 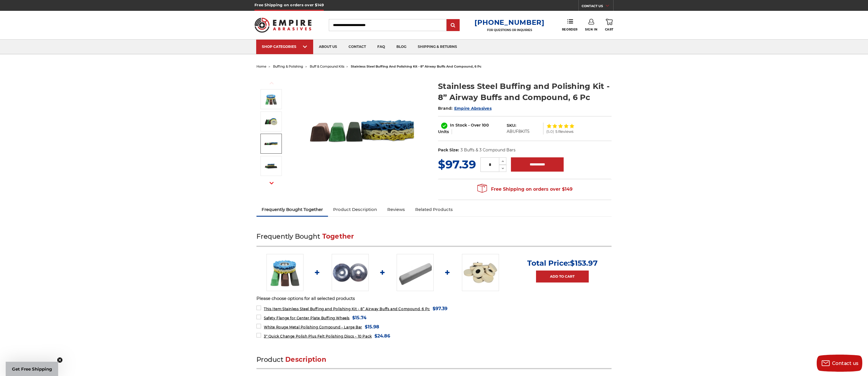 I want to click on img: Empire Abrasives, so click(x=283, y=25).